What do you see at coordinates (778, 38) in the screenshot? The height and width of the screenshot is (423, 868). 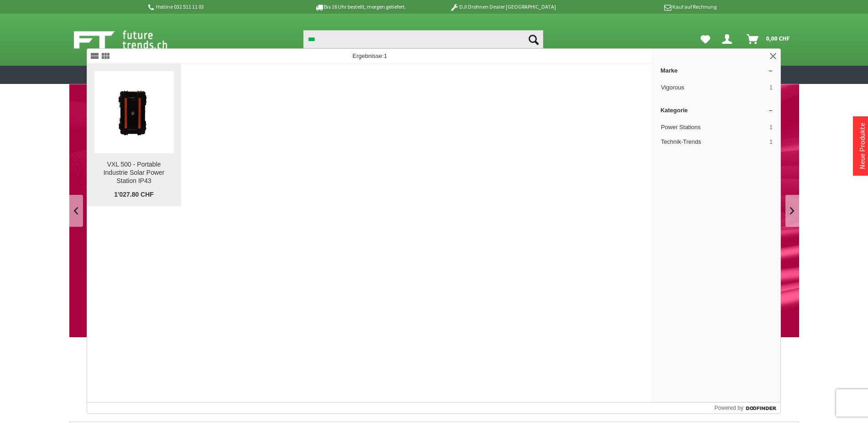 I see `span: 0,00 CHF` at bounding box center [778, 38].